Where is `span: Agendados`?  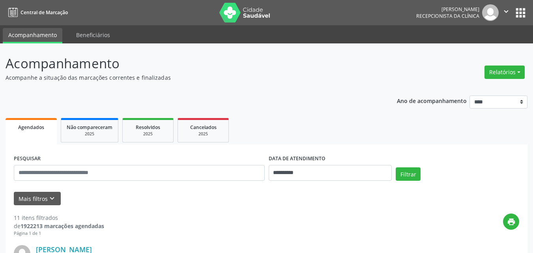 span: Agendados is located at coordinates (31, 127).